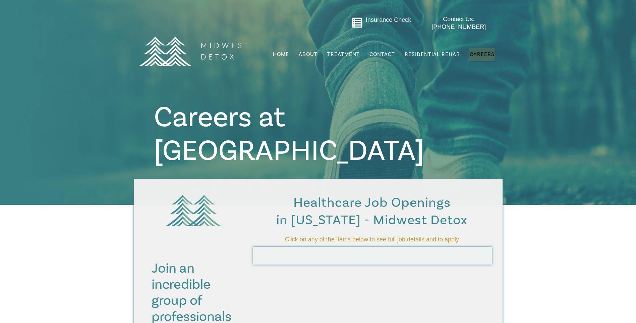 The height and width of the screenshot is (323, 636). I want to click on a: About, so click(308, 54).